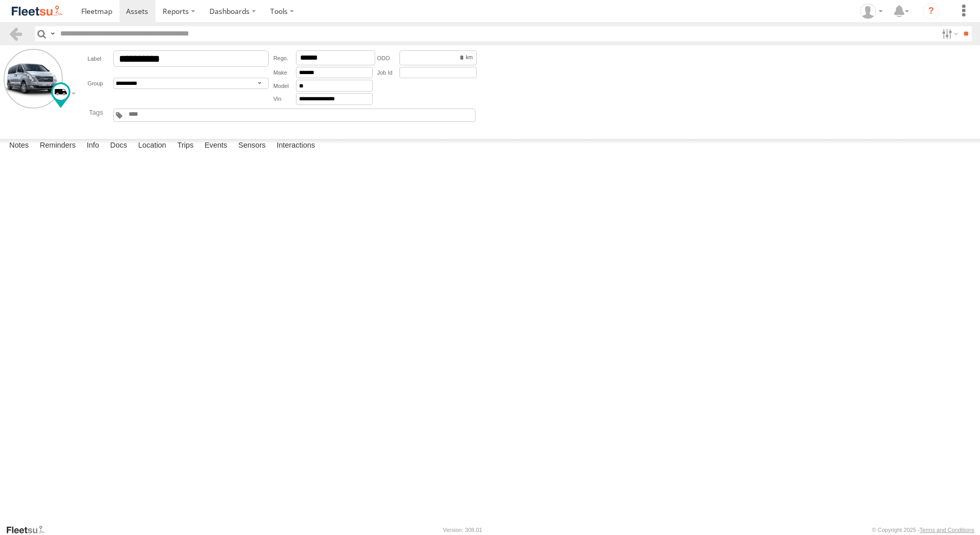 The image size is (980, 535). What do you see at coordinates (922, 530) in the screenshot?
I see `div: © Copyright 2025 -` at bounding box center [922, 530].